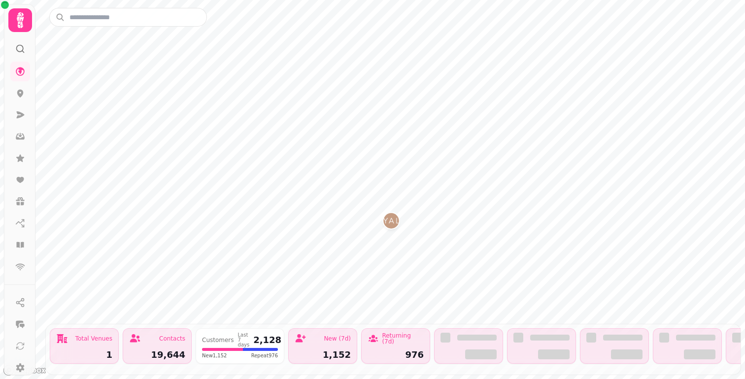 This screenshot has width=745, height=379. What do you see at coordinates (214, 355) in the screenshot?
I see `span: New 1,152` at bounding box center [214, 355].